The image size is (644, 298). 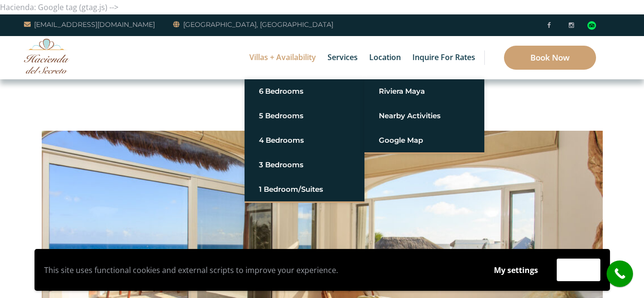 What do you see at coordinates (304, 91) in the screenshot?
I see `a: 6 Bedrooms` at bounding box center [304, 91].